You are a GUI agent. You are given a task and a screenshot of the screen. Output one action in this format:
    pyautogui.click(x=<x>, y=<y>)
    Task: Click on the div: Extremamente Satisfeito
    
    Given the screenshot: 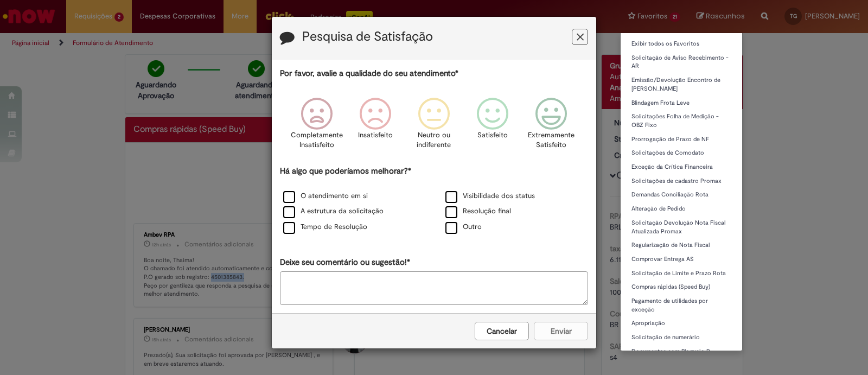 What is the action you would take?
    pyautogui.click(x=551, y=126)
    